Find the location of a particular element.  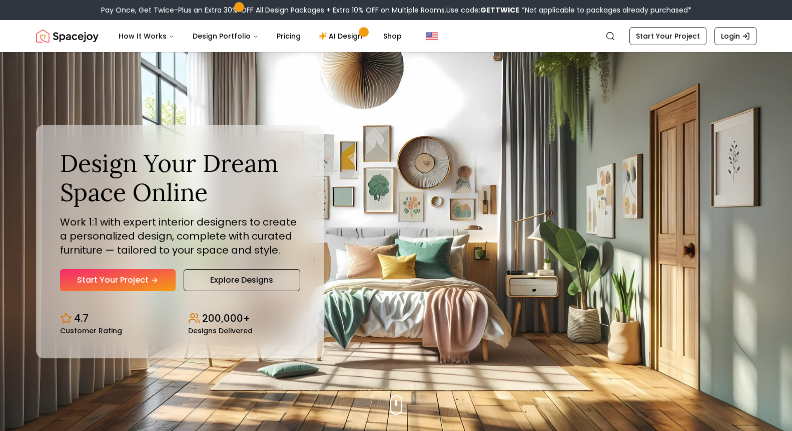

small: Customer Rating is located at coordinates (91, 330).